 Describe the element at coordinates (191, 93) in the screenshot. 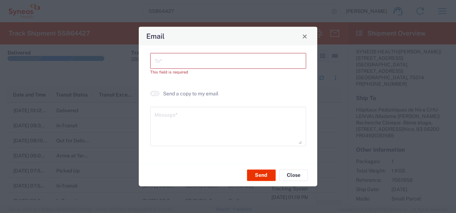

I see `agx-label: Send a copy to my email` at that location.